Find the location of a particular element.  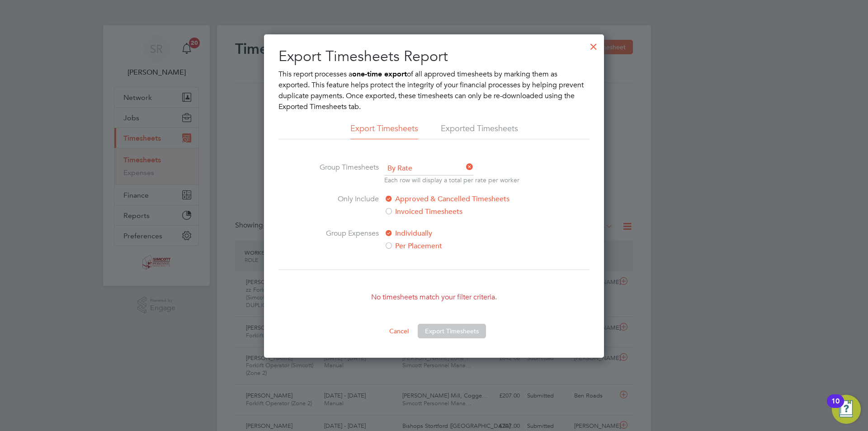

div: 10 is located at coordinates (835, 407).